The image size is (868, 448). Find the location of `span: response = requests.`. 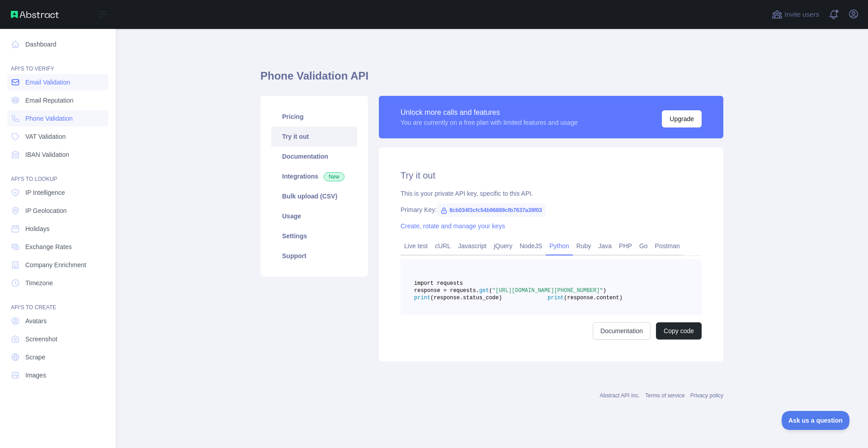

span: response = requests. is located at coordinates (447, 291).